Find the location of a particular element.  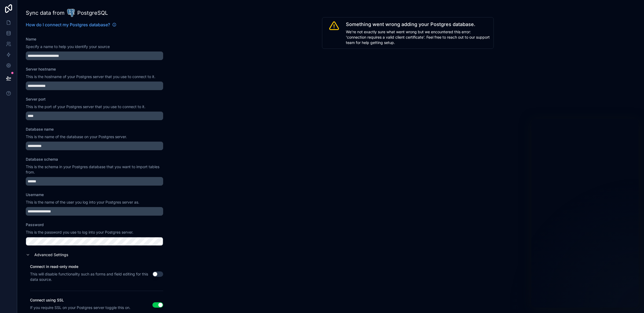

p: Specify a name to help you identify your source is located at coordinates (94, 47).